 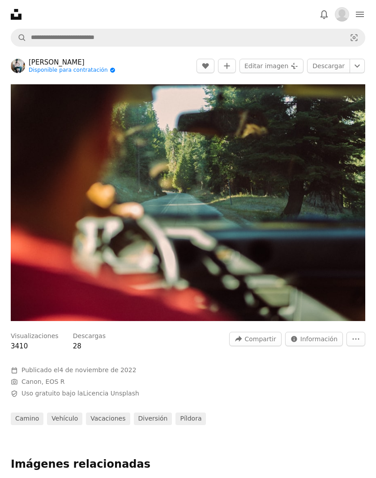 What do you see at coordinates (108, 419) in the screenshot?
I see `a: vacaciones` at bounding box center [108, 419].